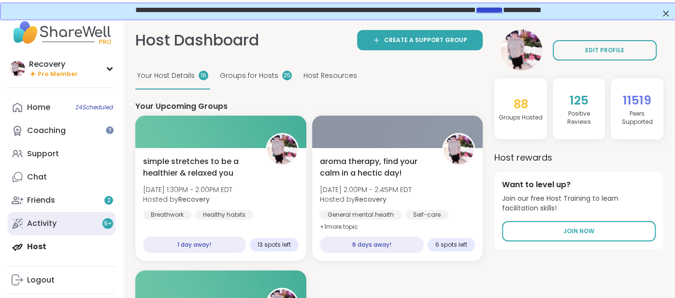  I want to click on span: Your Host Details, so click(166, 75).